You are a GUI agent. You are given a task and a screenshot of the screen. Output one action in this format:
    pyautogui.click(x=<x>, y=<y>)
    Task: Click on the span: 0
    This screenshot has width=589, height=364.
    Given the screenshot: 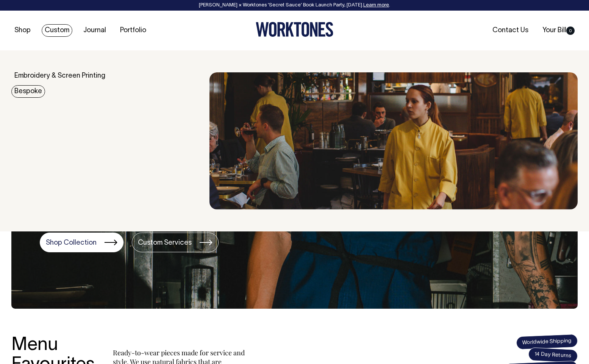 What is the action you would take?
    pyautogui.click(x=570, y=30)
    